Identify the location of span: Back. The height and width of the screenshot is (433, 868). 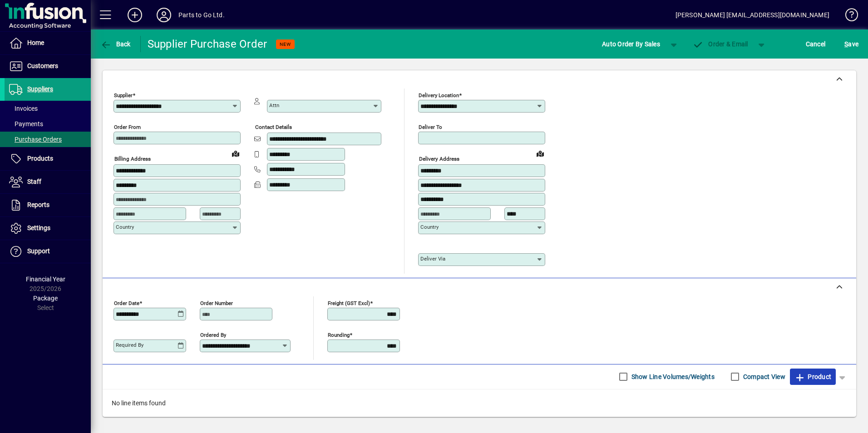
(116, 44).